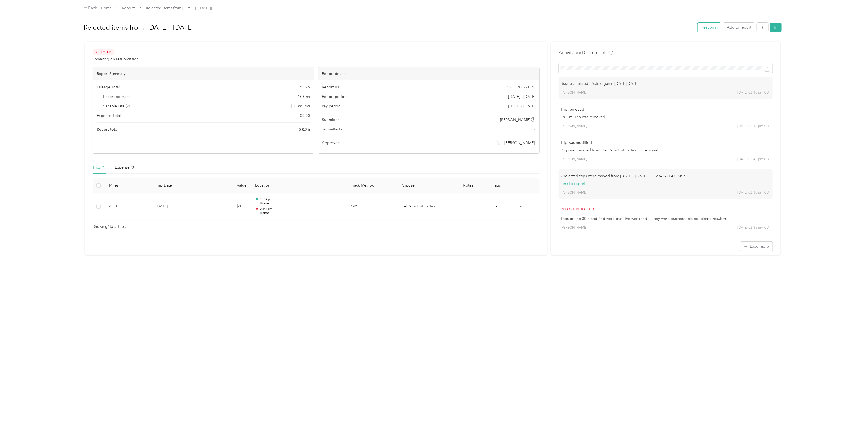 The width and height of the screenshot is (868, 432). What do you see at coordinates (99, 167) in the screenshot?
I see `div: Trips (1)` at bounding box center [99, 167].